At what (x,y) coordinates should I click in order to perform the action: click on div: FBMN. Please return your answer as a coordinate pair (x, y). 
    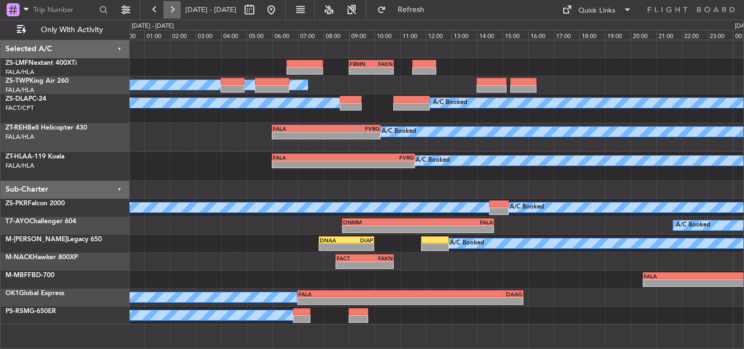
    Looking at the image, I should click on (360, 64).